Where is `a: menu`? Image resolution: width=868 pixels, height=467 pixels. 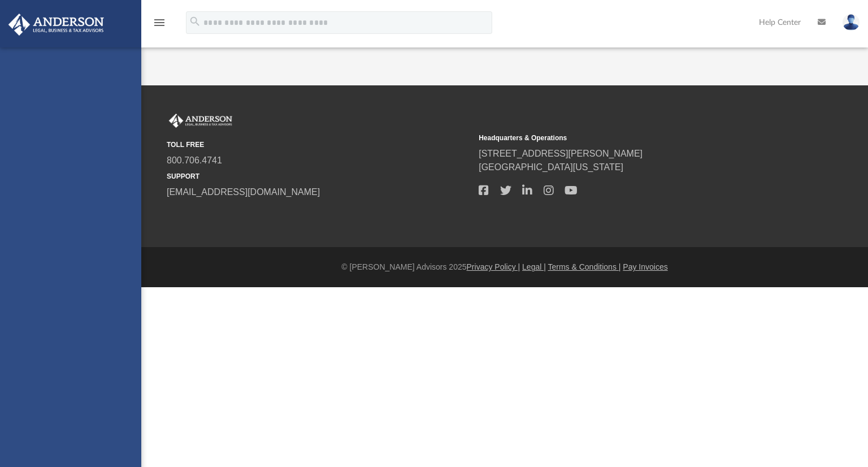
a: menu is located at coordinates (159, 26).